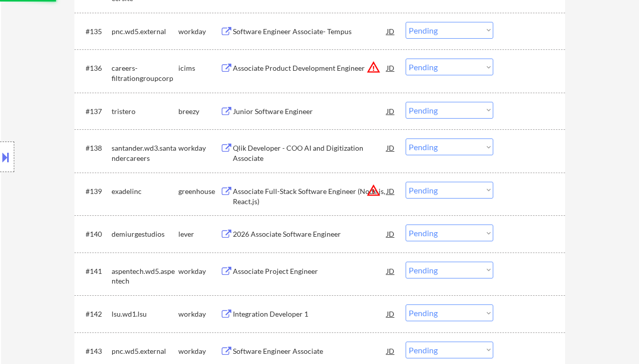 Image resolution: width=639 pixels, height=364 pixels. I want to click on div: Integration Developer 1, so click(310, 314).